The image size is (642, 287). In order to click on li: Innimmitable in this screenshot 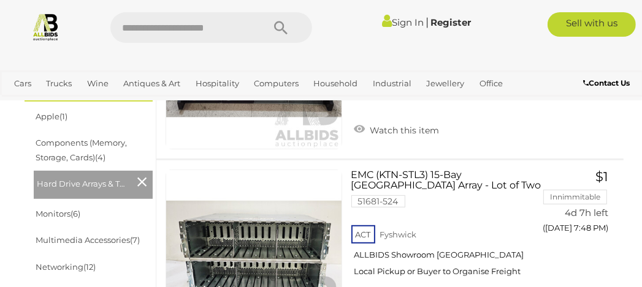, I will do `click(575, 197)`.